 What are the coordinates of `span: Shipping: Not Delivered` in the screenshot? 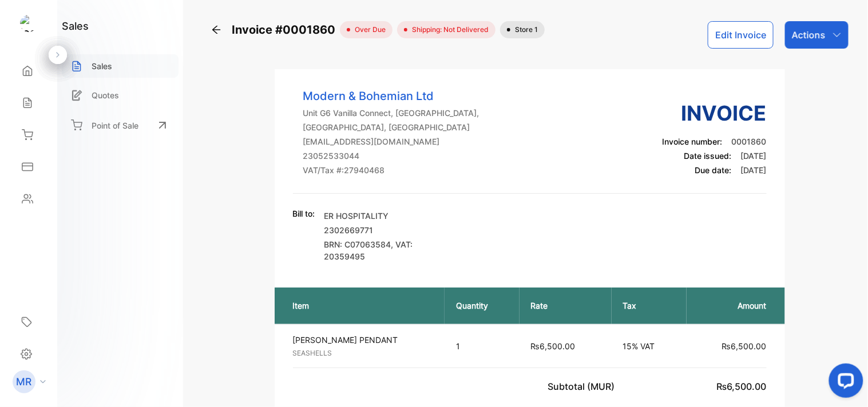 It's located at (448, 30).